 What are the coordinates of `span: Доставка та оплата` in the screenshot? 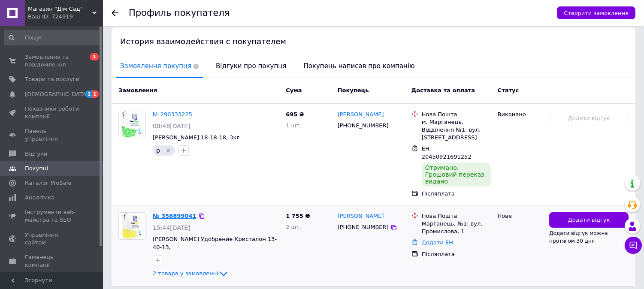 It's located at (443, 90).